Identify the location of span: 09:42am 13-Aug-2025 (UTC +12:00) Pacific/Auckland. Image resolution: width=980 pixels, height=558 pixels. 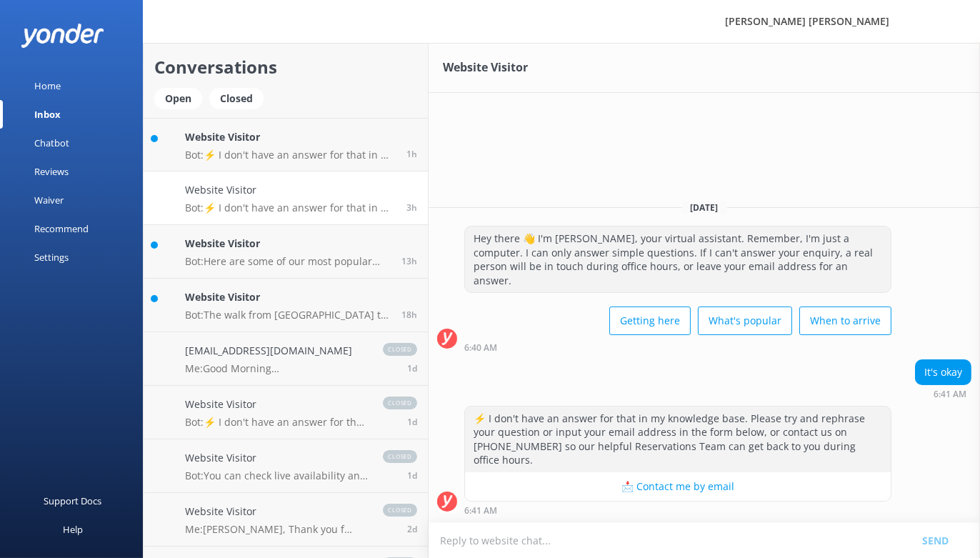
(412, 368).